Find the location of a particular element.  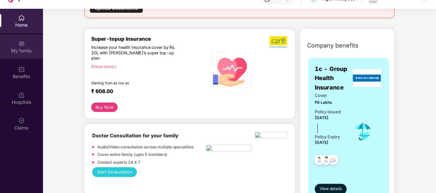

b: Doctor Consultation for your family is located at coordinates (135, 136).